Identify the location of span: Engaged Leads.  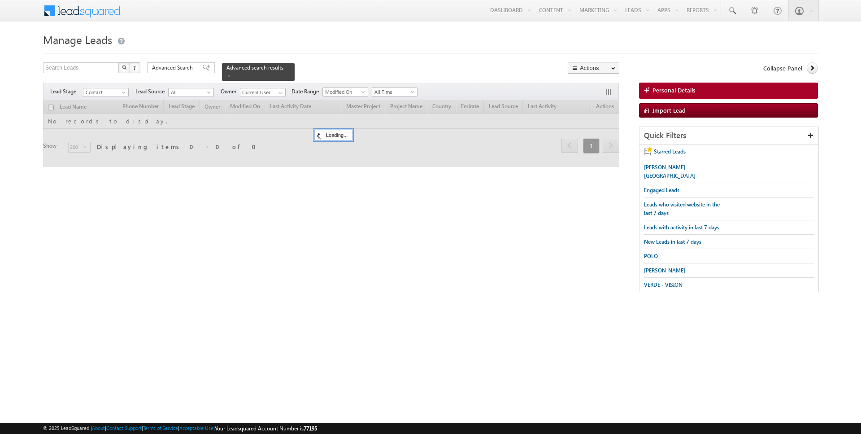
(662, 190).